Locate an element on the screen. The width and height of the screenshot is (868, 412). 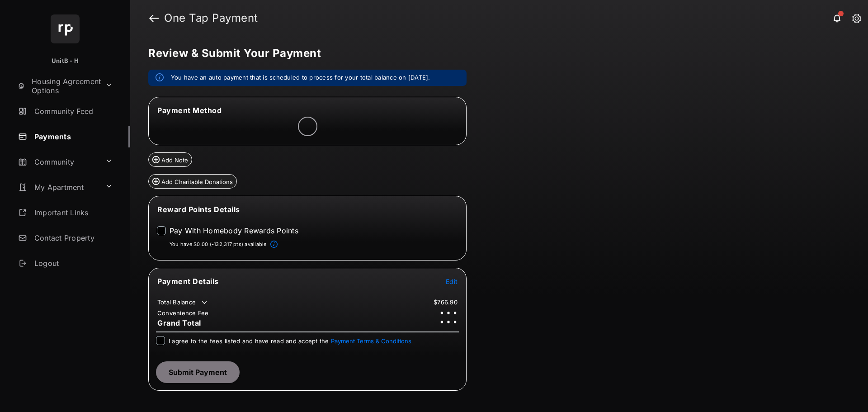
td: $766.90 is located at coordinates (445, 302).